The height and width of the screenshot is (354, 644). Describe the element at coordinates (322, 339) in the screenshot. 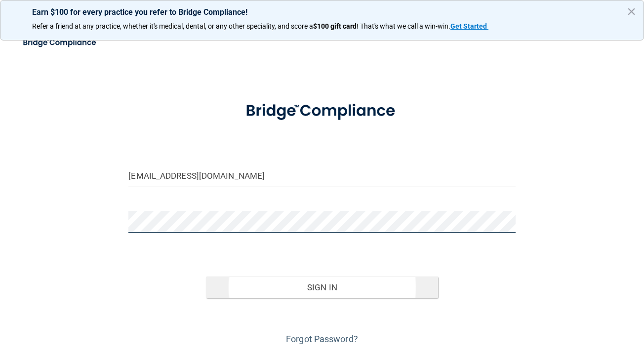

I see `a: Forgot Password?` at that location.